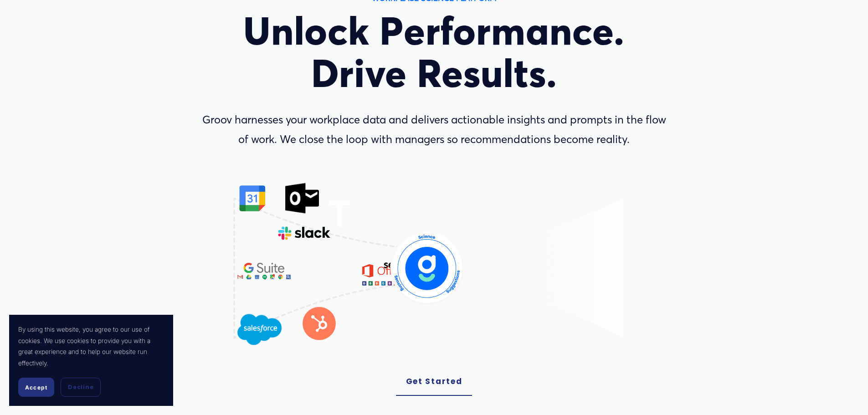  What do you see at coordinates (36, 387) in the screenshot?
I see `button: Accept` at bounding box center [36, 387].